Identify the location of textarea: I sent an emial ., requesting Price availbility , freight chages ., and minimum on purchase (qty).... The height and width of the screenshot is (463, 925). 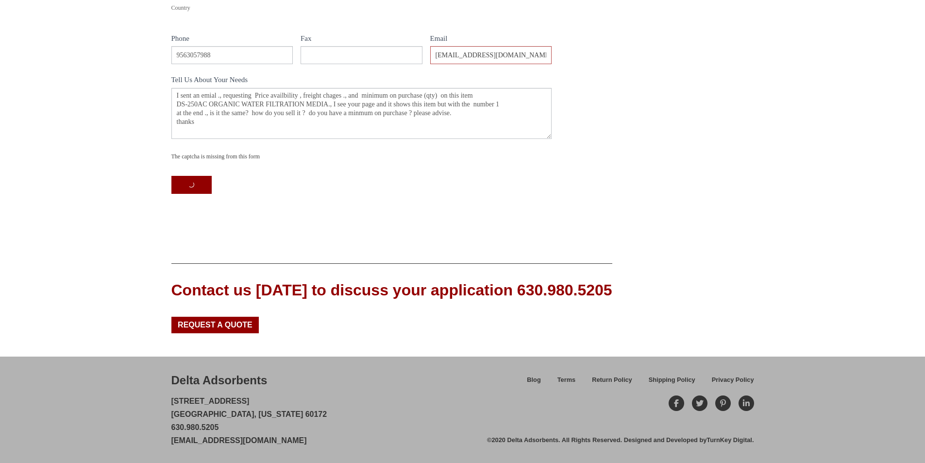
(362, 113).